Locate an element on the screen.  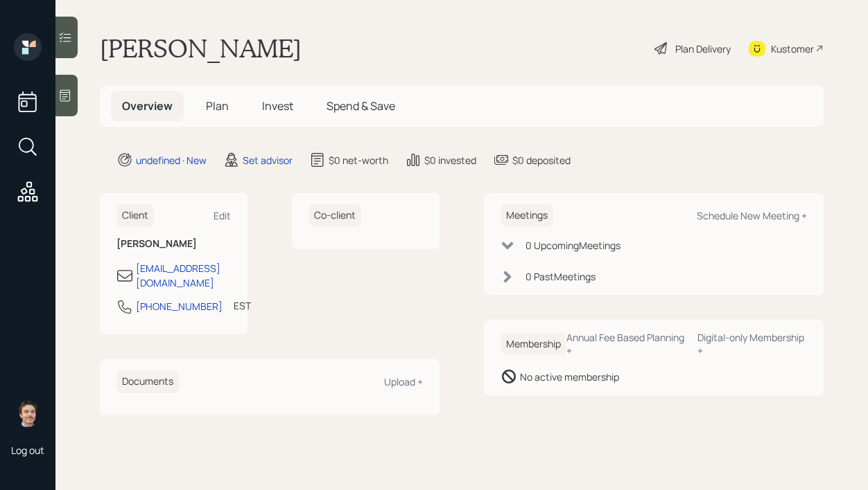
div: Set advisor is located at coordinates (268, 160).